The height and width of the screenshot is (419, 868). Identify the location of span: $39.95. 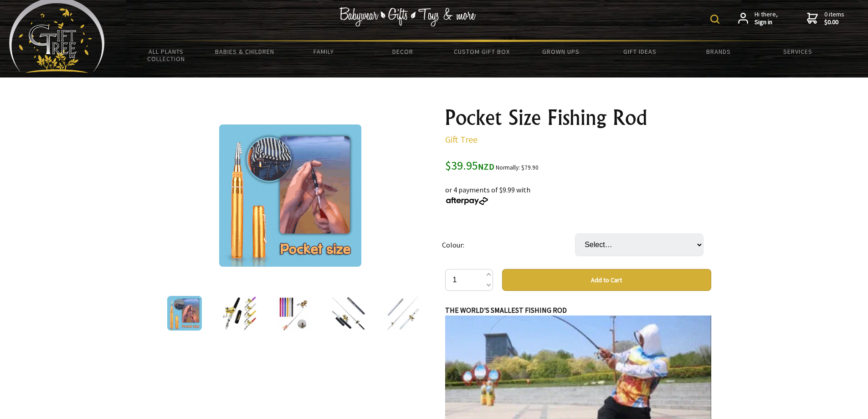
(470, 165).